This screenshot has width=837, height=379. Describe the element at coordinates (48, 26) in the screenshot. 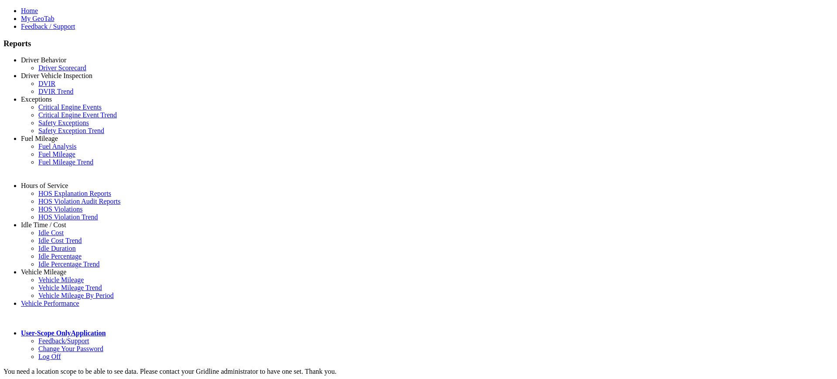

I see `a: Feedback / Support` at that location.